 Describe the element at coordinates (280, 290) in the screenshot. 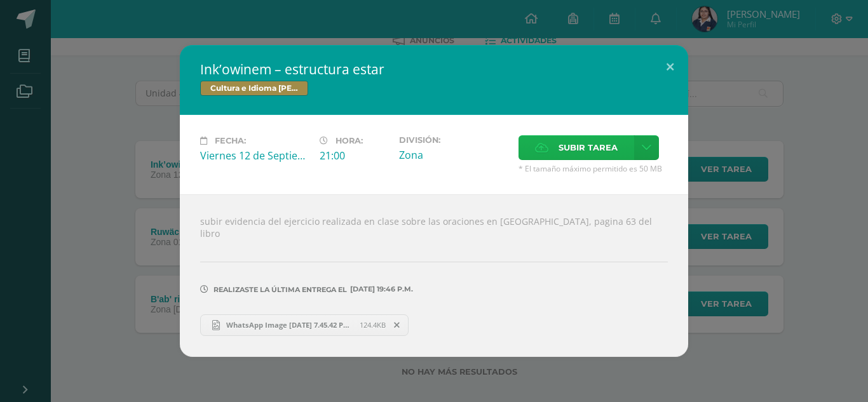

I see `span: Realizaste la última entrega el` at that location.